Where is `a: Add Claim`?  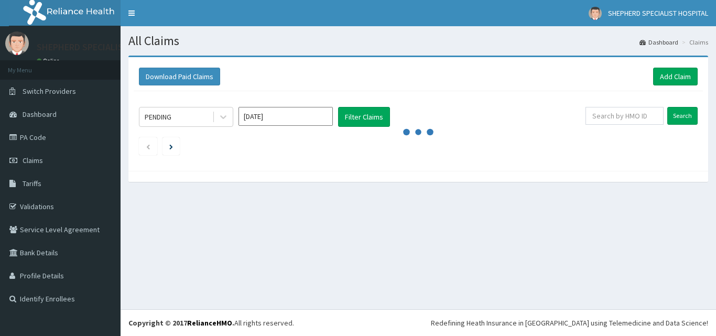 a: Add Claim is located at coordinates (675, 76).